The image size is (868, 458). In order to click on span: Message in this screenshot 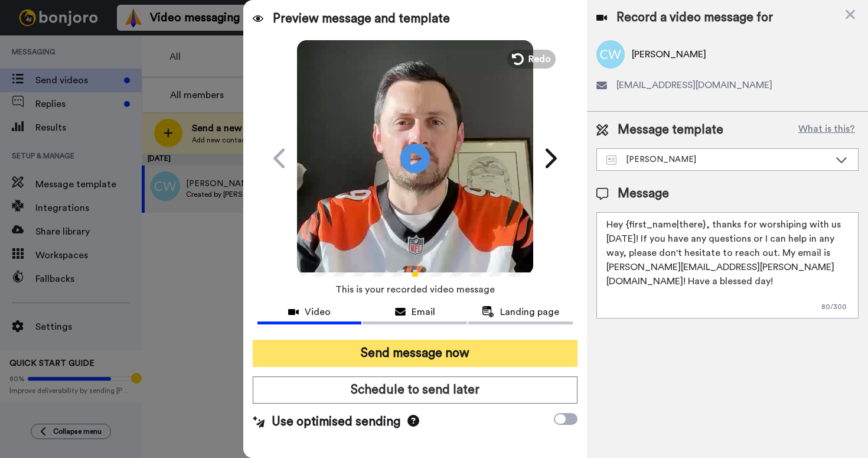, I will do `click(643, 194)`.